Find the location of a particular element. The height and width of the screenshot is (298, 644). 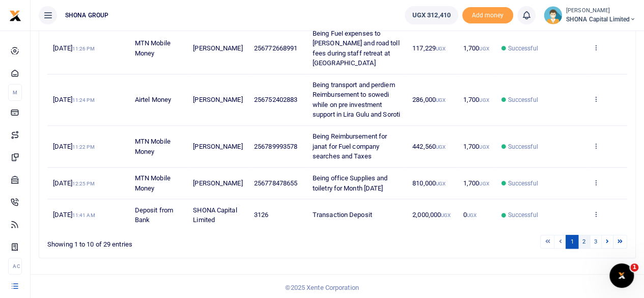

span: Transaction Deposit is located at coordinates (342, 214).